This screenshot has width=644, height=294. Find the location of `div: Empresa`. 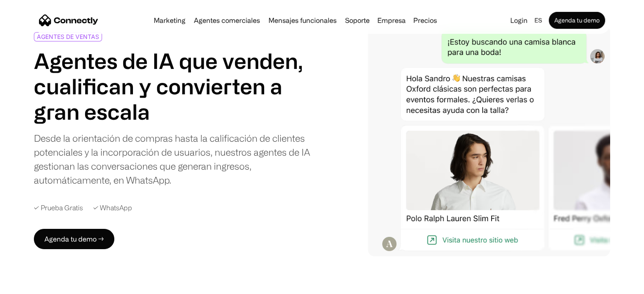

div: Empresa is located at coordinates (392, 20).